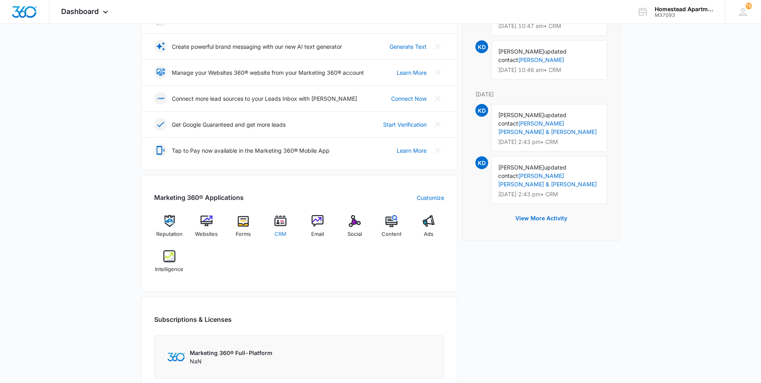 The height and width of the screenshot is (383, 761). What do you see at coordinates (206, 229) in the screenshot?
I see `a: Websites` at bounding box center [206, 229].